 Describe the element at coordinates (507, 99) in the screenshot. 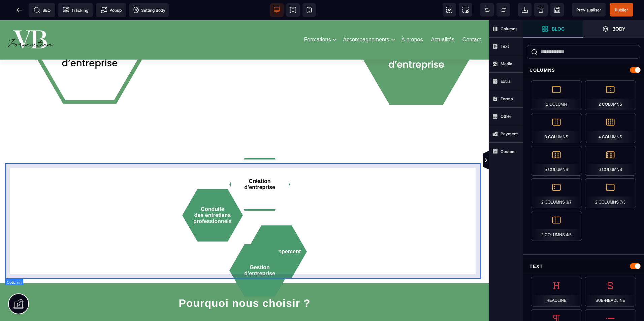

I see `strong: Forms` at that location.